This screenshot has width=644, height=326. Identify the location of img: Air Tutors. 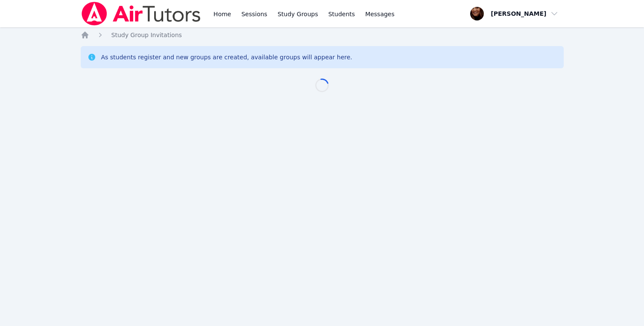
(141, 14).